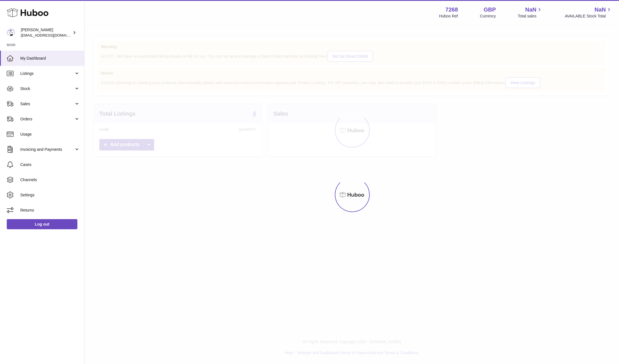 This screenshot has width=619, height=364. I want to click on span: Total sales, so click(530, 16).